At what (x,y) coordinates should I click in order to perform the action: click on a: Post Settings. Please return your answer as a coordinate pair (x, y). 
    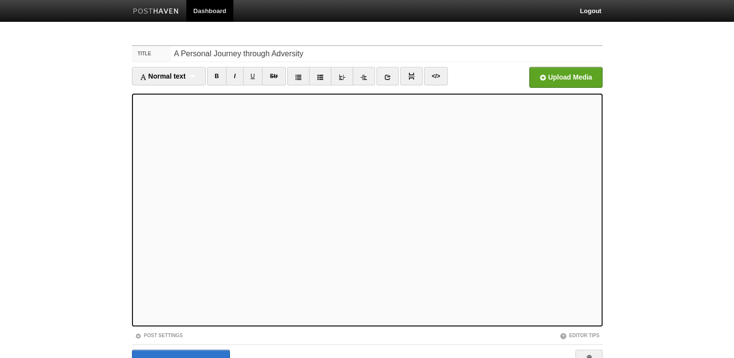
    Looking at the image, I should click on (159, 335).